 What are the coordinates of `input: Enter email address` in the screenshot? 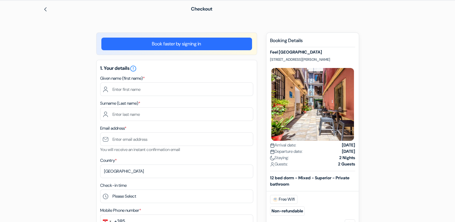 It's located at (177, 139).